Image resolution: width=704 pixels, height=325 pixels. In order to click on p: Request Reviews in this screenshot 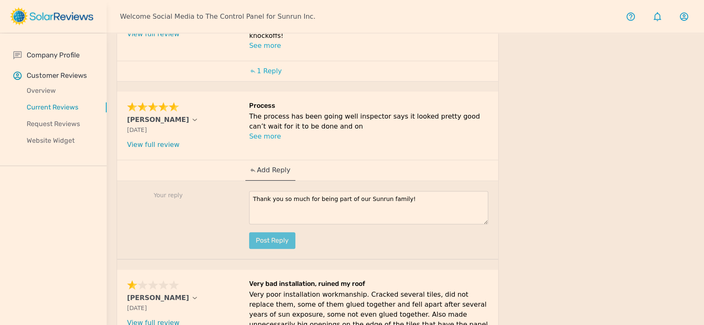, I will do `click(60, 124)`.